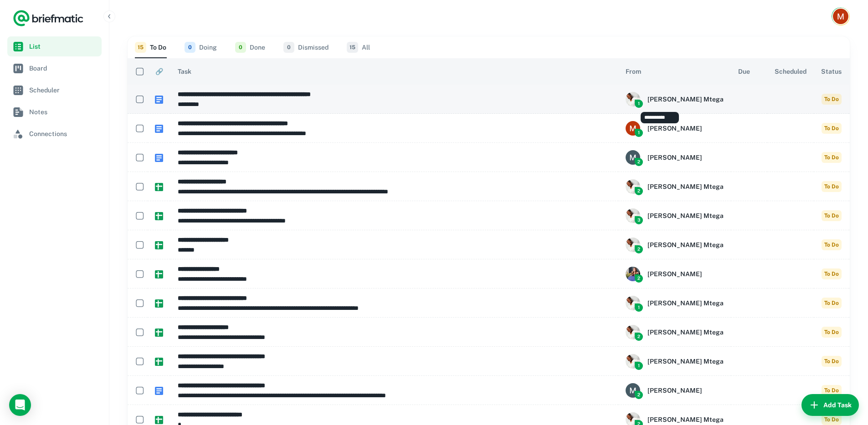  I want to click on img: ACg8ocILmfo0fIfBuLVkG56-V571e81B8VDS9zX0rh66Zmz4lzbOEg=s50-c-k-no, so click(633, 128).